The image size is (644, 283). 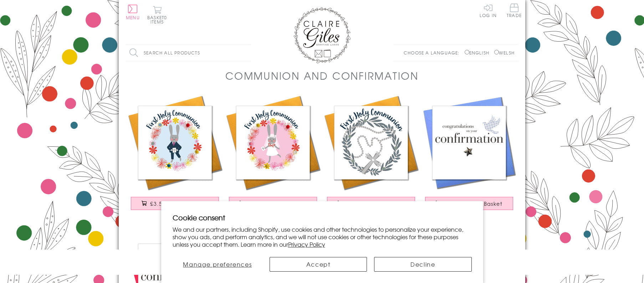 I want to click on a: First Holy Communion Card, Blue Flowers, Embellished with pompoms £3.50 Add to Basket, so click(x=175, y=155).